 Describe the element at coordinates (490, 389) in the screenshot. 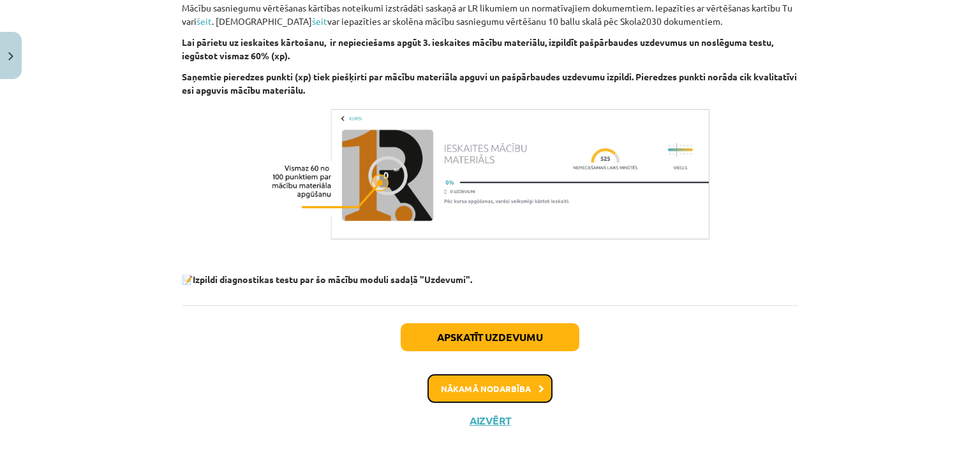

I see `button: Nākamā nodarbība` at that location.